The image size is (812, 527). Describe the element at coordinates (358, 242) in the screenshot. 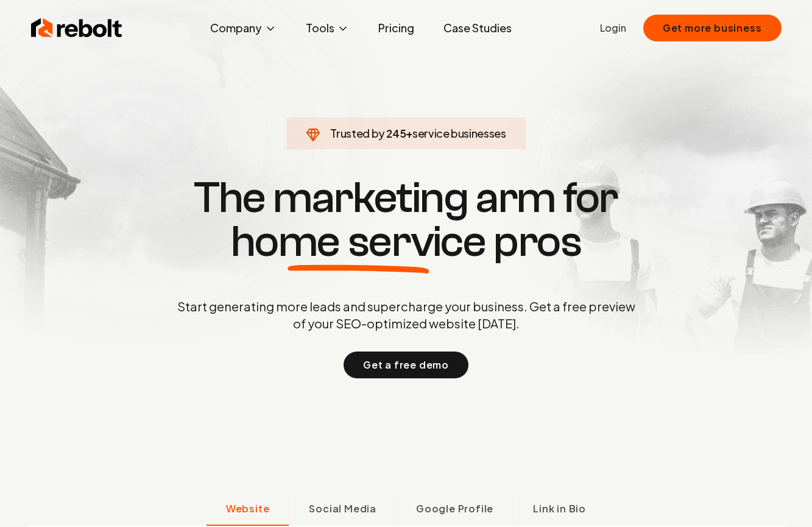

I see `span: home service` at that location.